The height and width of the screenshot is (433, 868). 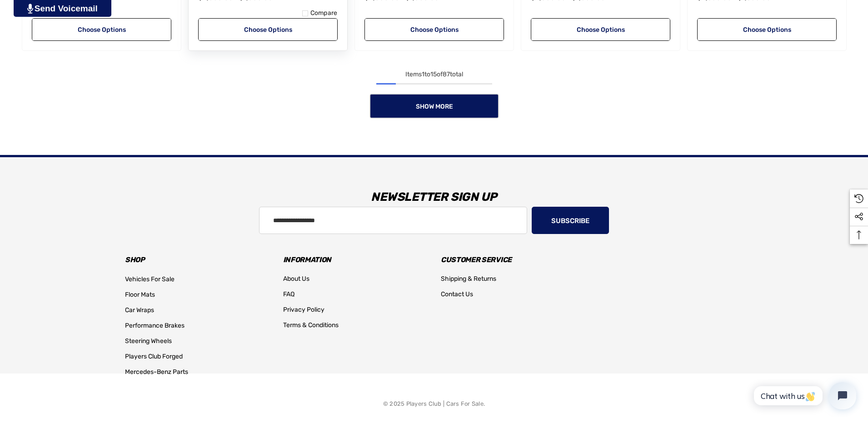 I want to click on svg: Top, so click(x=859, y=235).